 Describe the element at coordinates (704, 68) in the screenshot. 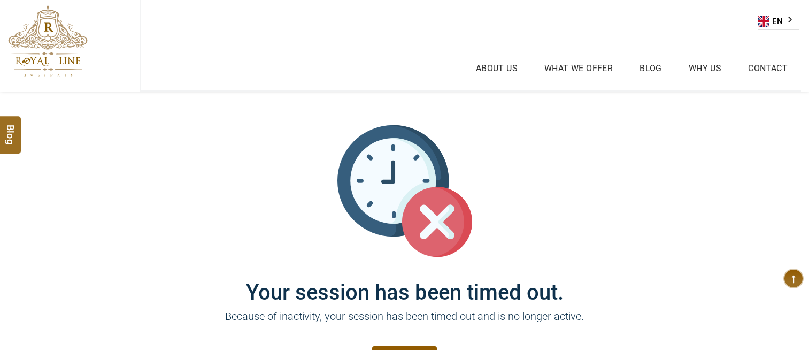

I see `a: Why Us` at that location.